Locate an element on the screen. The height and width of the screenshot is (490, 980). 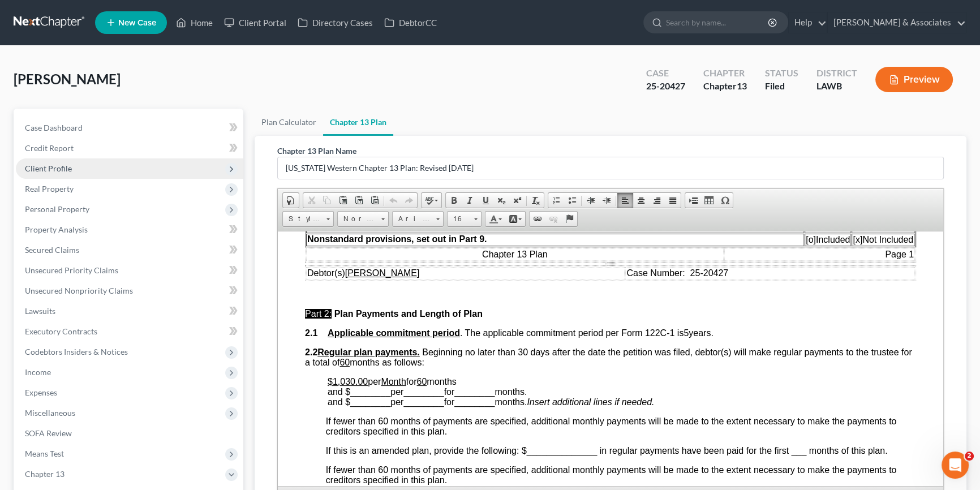
u: Regular plan payments. is located at coordinates (91, 121).